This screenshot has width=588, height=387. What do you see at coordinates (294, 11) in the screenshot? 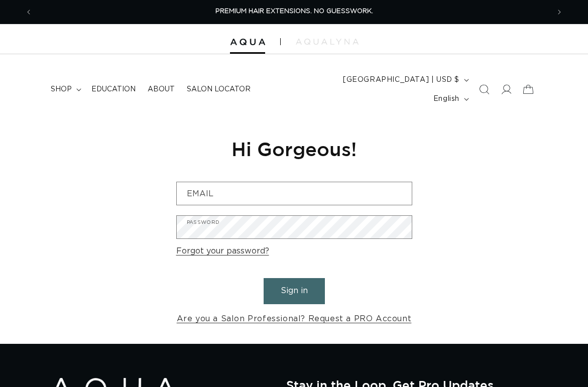
I see `span: PREMIUM HAIR EXTENSIONS. NO GUESSWORK.` at bounding box center [294, 11].